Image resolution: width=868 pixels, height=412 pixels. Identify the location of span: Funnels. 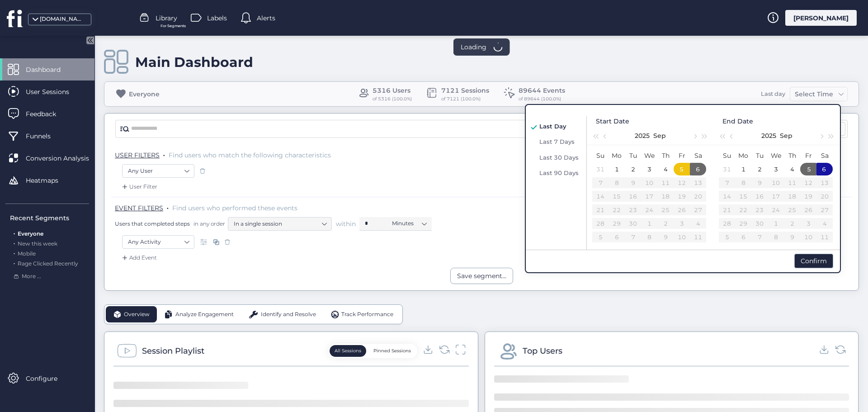
(45, 136).